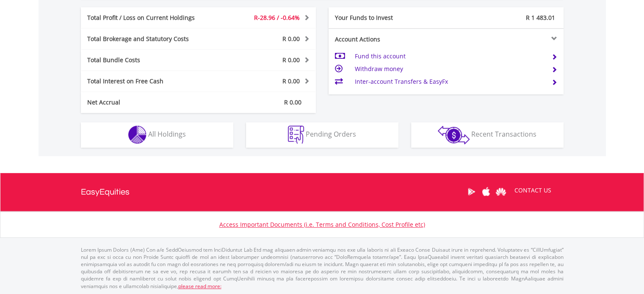 This screenshot has width=644, height=294. I want to click on button: Recent Transactions, so click(487, 135).